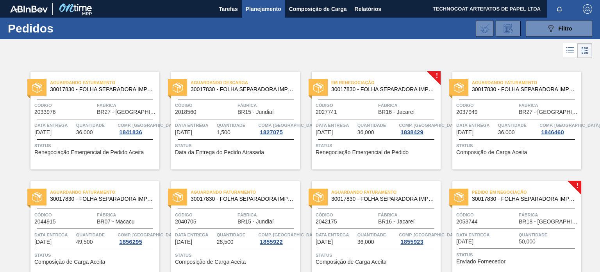 This screenshot has height=272, width=600. What do you see at coordinates (230, 120) in the screenshot?
I see `a: statusAguardando Descarga30017830 - FOLHA SEPARADORA IMPERMEAVELCódigo2018560FábricaBR15 - Jundia...` at bounding box center [230, 120].